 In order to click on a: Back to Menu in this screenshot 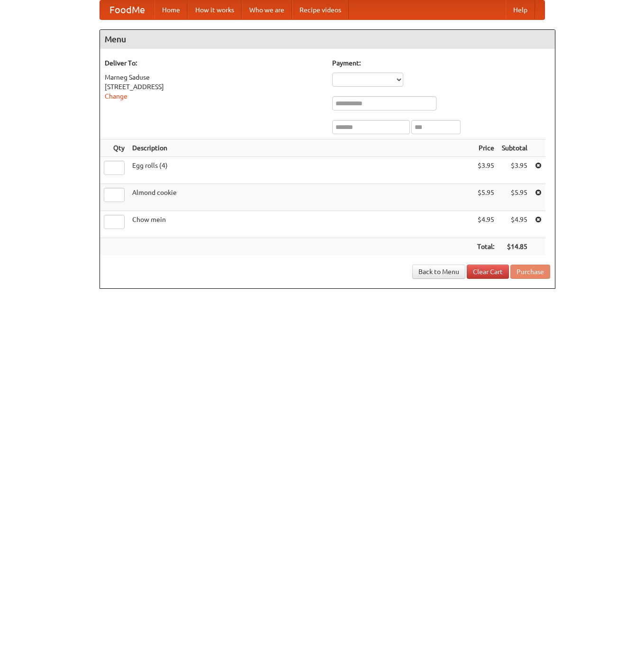, I will do `click(439, 272)`.